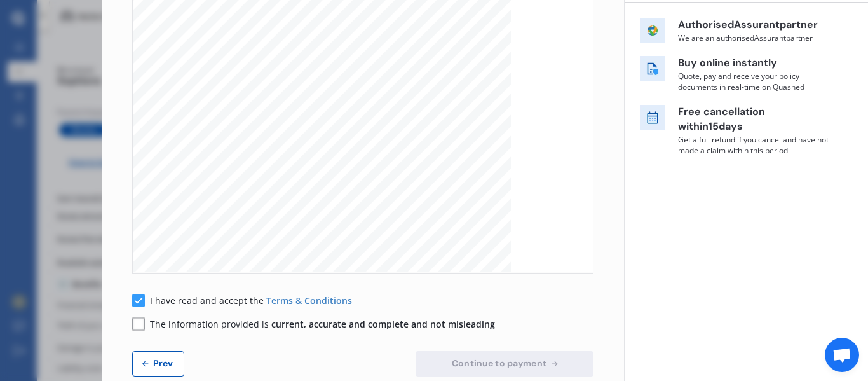 The image size is (868, 381). What do you see at coordinates (383, 324) in the screenshot?
I see `span: current, accurate and complete and not misleading` at bounding box center [383, 324].